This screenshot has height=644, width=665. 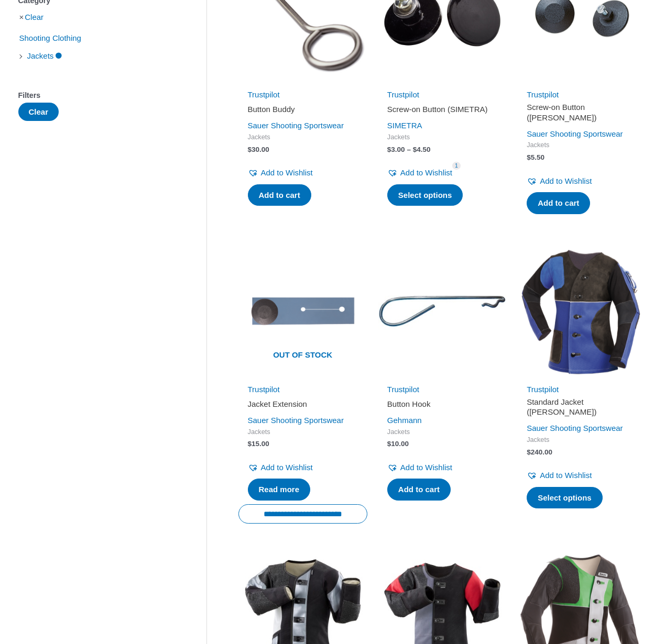 What do you see at coordinates (303, 312) in the screenshot?
I see `a: Out of stock` at bounding box center [303, 312].